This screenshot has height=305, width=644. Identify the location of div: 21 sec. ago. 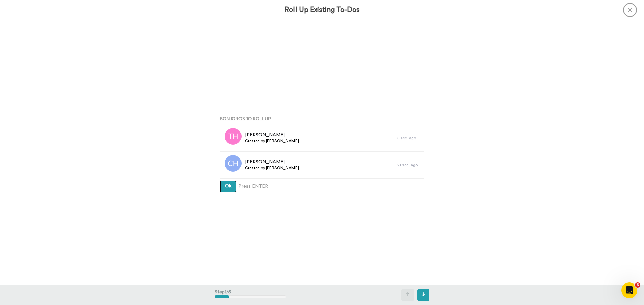
(409, 165).